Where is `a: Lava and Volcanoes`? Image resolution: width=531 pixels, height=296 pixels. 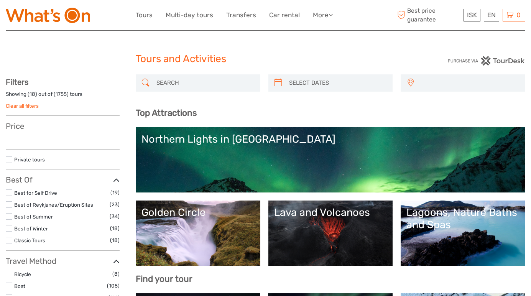
a: Lava and Volcanoes is located at coordinates (331, 233).